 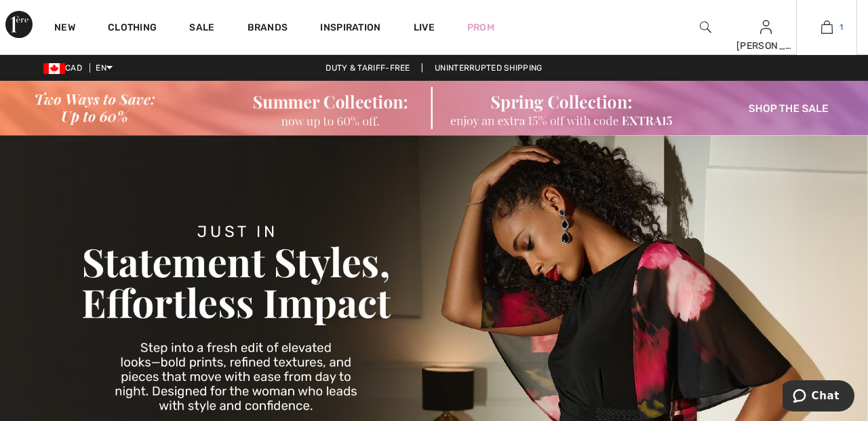 I want to click on a: Prom, so click(x=480, y=27).